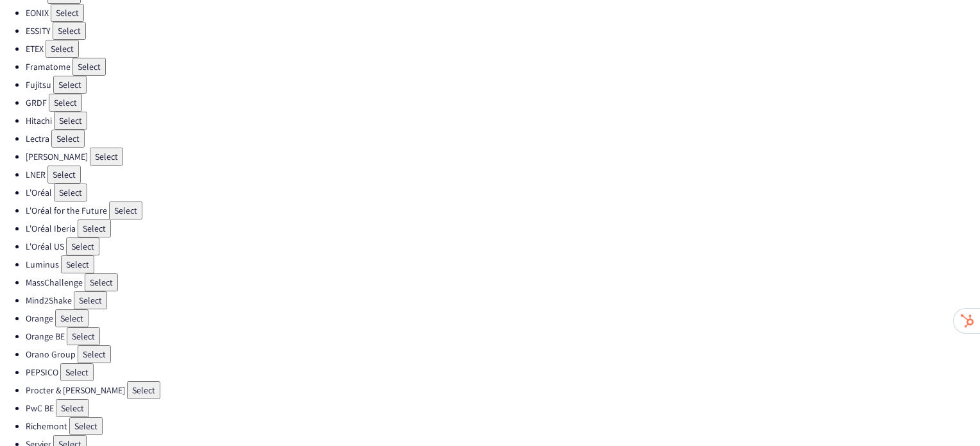  Describe the element at coordinates (503, 373) in the screenshot. I see `li: PEPSICO` at that location.